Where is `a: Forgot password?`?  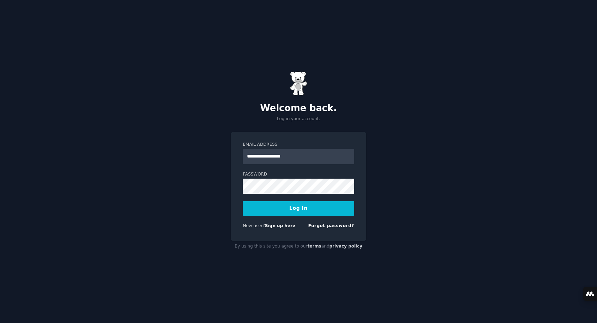
a: Forgot password? is located at coordinates (331, 225).